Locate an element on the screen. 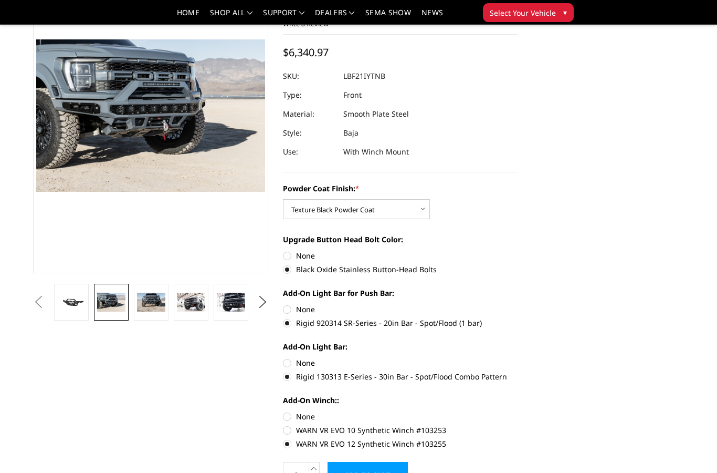 Image resolution: width=717 pixels, height=473 pixels. label: WARN VR EVO 10 Synthetic Winch #103253 is located at coordinates (401, 430).